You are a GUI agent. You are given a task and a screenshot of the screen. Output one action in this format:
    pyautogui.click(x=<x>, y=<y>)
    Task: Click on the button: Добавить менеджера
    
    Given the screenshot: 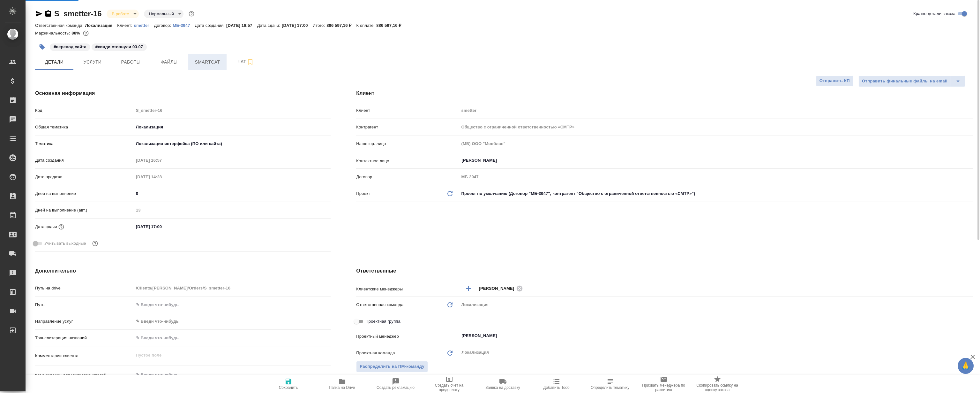 What is the action you would take?
    pyautogui.click(x=469, y=288)
    